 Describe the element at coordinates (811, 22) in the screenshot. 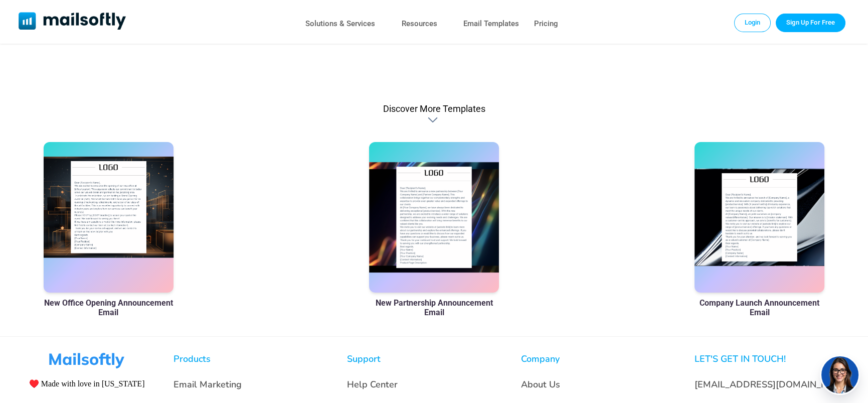

I see `a: Trial` at that location.